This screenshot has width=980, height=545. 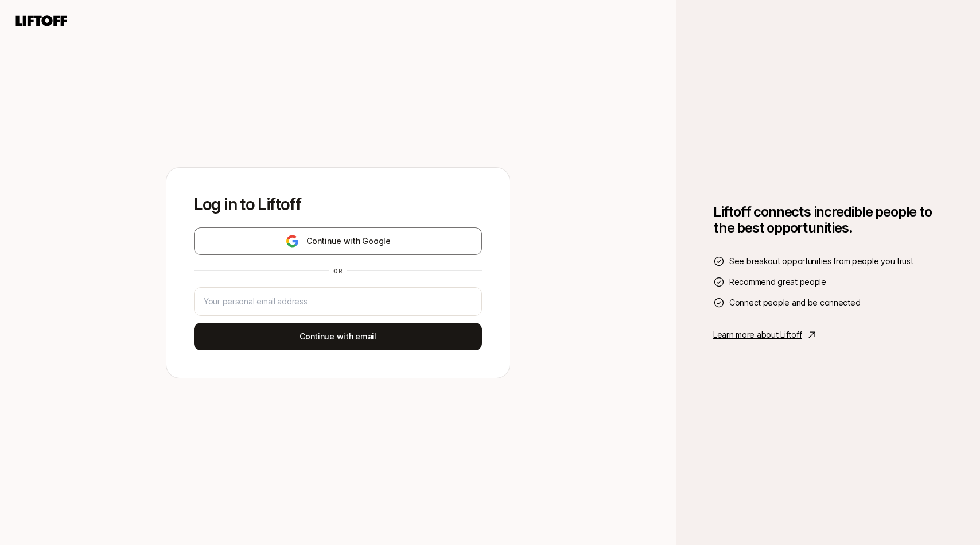 I want to click on img: google-logo, so click(x=293, y=242).